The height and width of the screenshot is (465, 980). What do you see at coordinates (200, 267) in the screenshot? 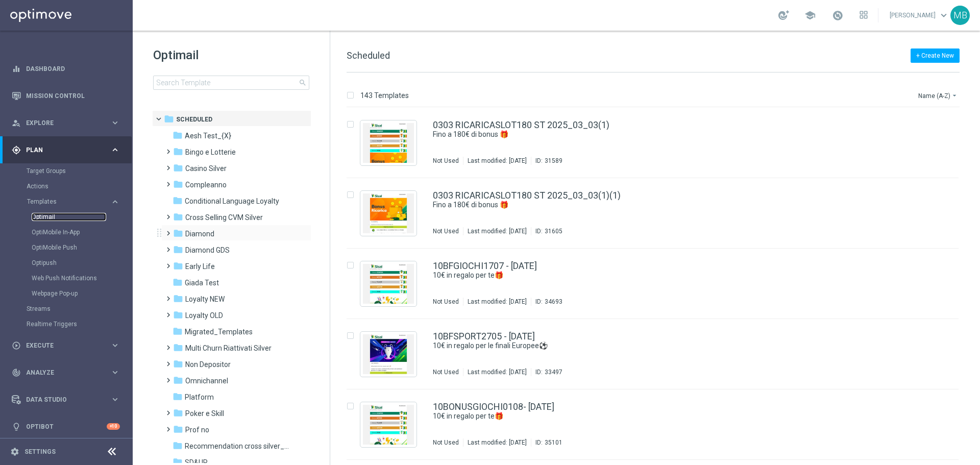
I see `span: Early Life` at bounding box center [200, 267].